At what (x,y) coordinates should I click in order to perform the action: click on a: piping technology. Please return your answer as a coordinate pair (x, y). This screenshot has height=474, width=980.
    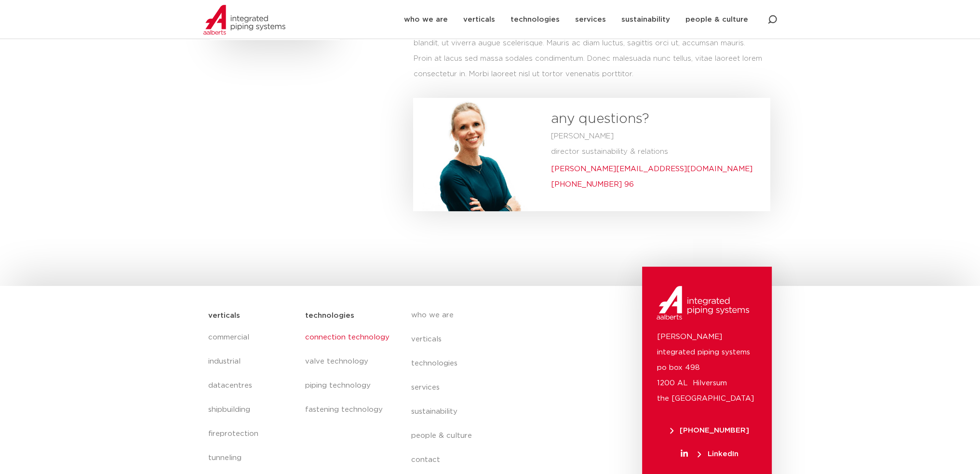
    Looking at the image, I should click on (348, 386).